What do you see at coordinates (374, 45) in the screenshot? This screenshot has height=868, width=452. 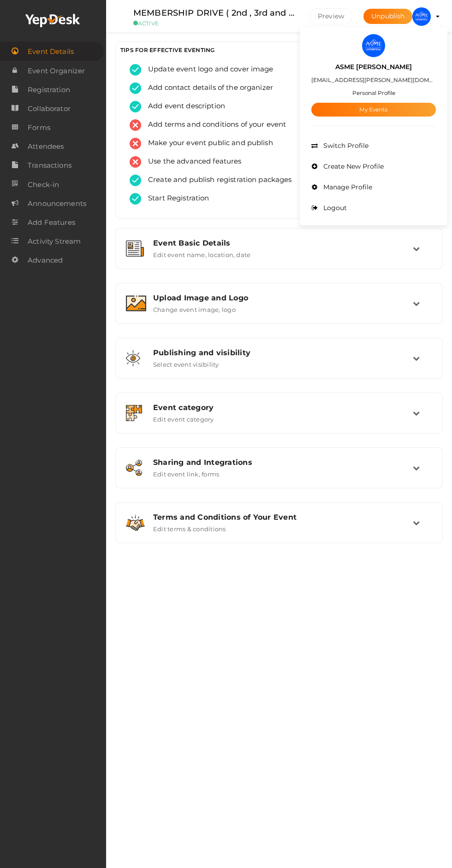 I see `img: ACg8ocIznaYxAd1j8yGuuk7V8oyGTUXj0eGIu5KK6886ihuBZQ=s100` at bounding box center [374, 45].